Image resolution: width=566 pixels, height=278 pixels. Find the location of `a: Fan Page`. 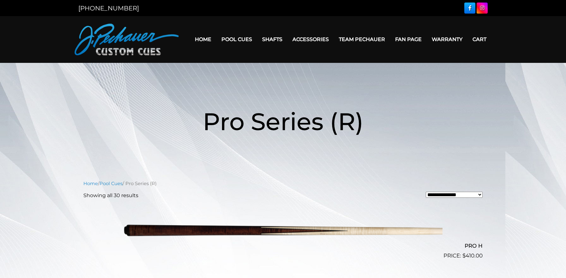

a: Fan Page is located at coordinates (409, 39).